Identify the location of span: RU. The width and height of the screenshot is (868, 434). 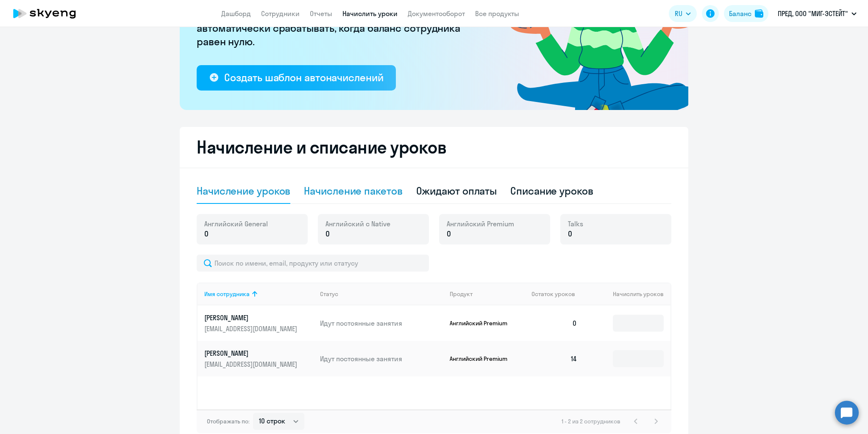
(679, 14).